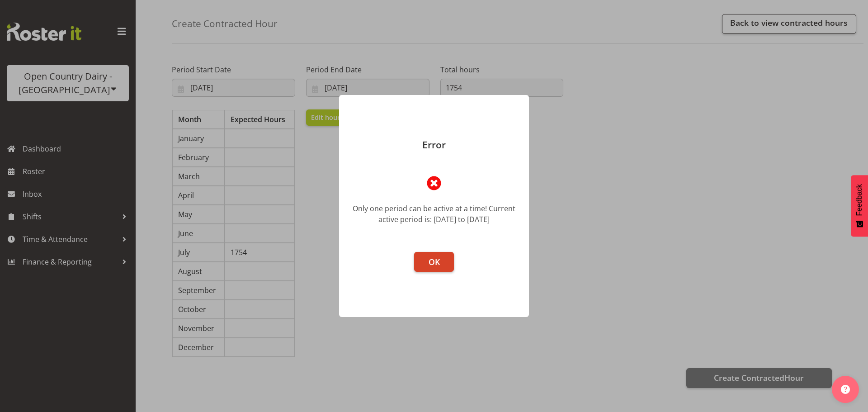 This screenshot has height=412, width=868. What do you see at coordinates (859, 200) in the screenshot?
I see `span: Feedback` at bounding box center [859, 200].